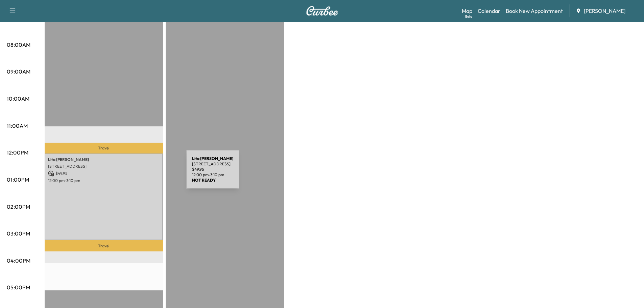 The width and height of the screenshot is (644, 308). What do you see at coordinates (104, 180) in the screenshot?
I see `p: 12:00 pm - 3:10 pm` at bounding box center [104, 180].